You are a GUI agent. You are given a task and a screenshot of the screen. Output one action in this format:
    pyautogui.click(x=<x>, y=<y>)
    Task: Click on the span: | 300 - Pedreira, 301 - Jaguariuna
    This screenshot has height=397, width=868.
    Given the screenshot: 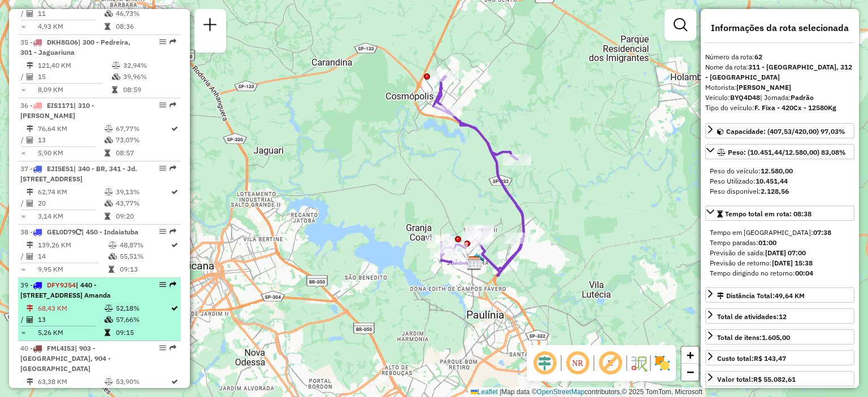 What is the action you would take?
    pyautogui.click(x=75, y=47)
    